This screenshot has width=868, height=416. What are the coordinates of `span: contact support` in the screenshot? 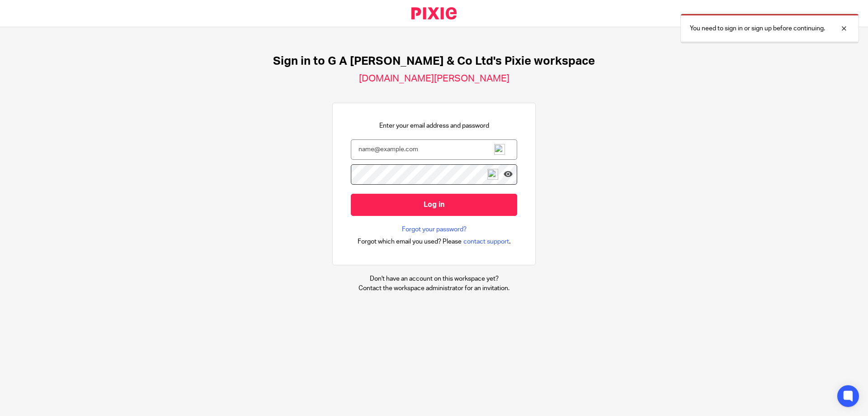 It's located at (486, 241).